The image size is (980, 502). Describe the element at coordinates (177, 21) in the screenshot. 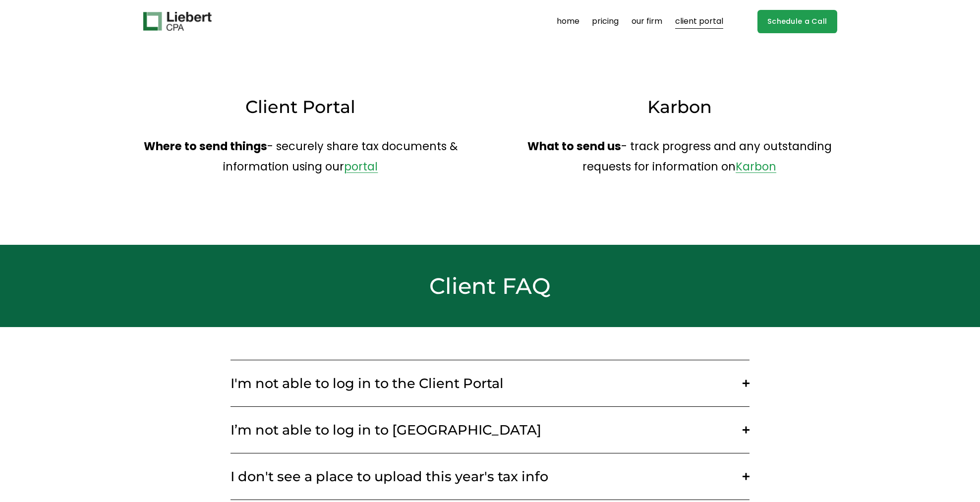

I see `img: Liebert CPA` at that location.